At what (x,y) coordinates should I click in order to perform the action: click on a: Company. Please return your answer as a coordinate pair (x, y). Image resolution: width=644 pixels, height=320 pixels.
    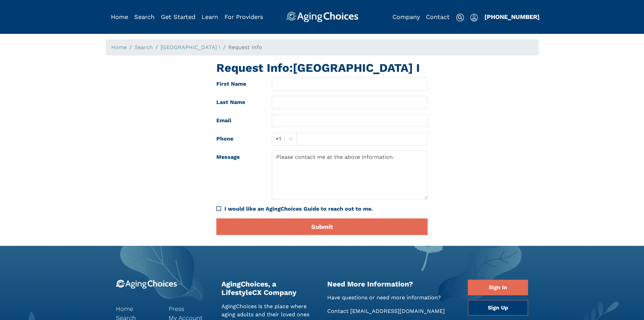
    Looking at the image, I should click on (406, 17).